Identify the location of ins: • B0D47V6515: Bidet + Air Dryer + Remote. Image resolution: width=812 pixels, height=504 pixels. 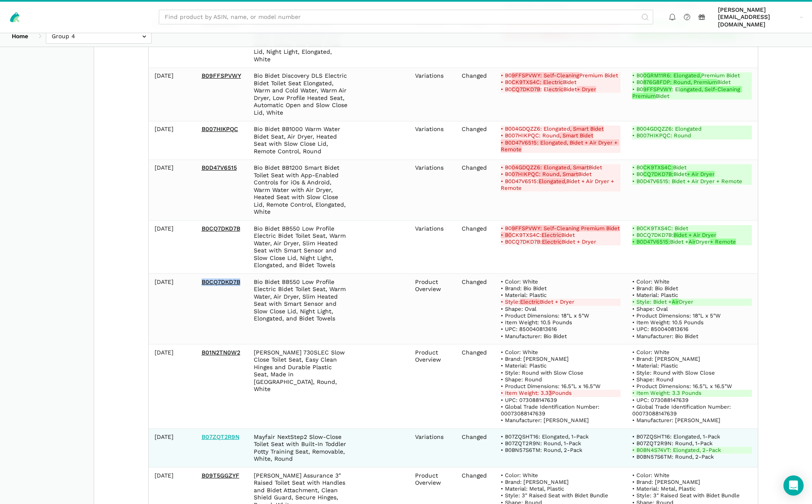
(692, 181).